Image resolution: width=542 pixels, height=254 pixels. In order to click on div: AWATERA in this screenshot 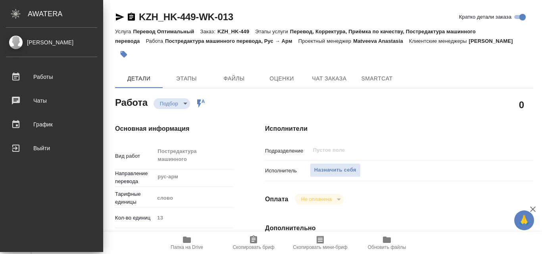, I will do `click(65, 14)`.